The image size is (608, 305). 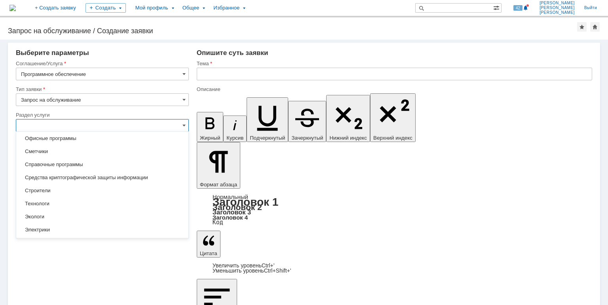 I want to click on span: Нижний индекс, so click(x=348, y=138).